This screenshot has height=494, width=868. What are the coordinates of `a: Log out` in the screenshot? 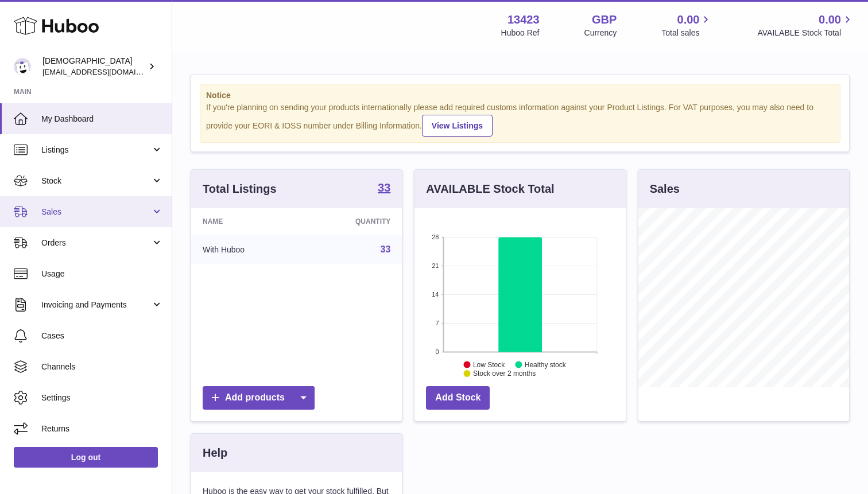 It's located at (86, 457).